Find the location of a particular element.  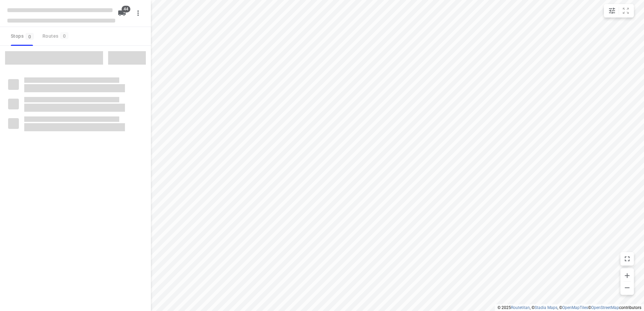

a: OpenStreetMap is located at coordinates (605, 308).